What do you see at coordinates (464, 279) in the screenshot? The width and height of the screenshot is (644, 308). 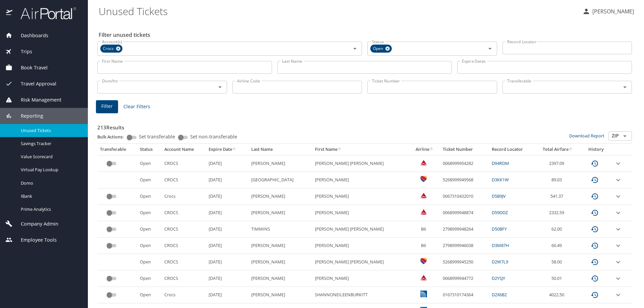 I see `td: 0068999944772` at bounding box center [464, 279].